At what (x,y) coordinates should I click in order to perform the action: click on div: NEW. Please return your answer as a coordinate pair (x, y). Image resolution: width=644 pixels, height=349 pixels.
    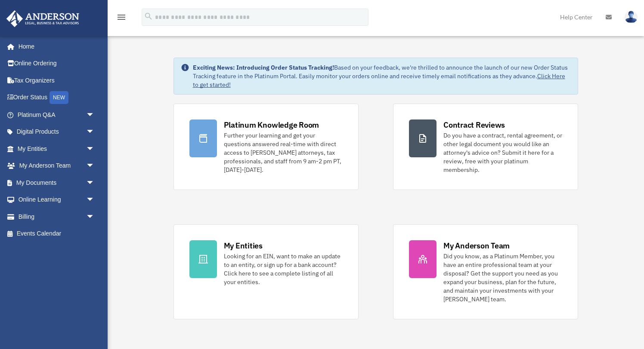
    Looking at the image, I should click on (59, 98).